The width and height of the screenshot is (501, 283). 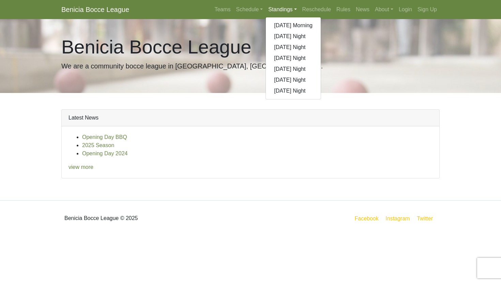 What do you see at coordinates (105, 153) in the screenshot?
I see `a: Opening Day 2024` at bounding box center [105, 153].